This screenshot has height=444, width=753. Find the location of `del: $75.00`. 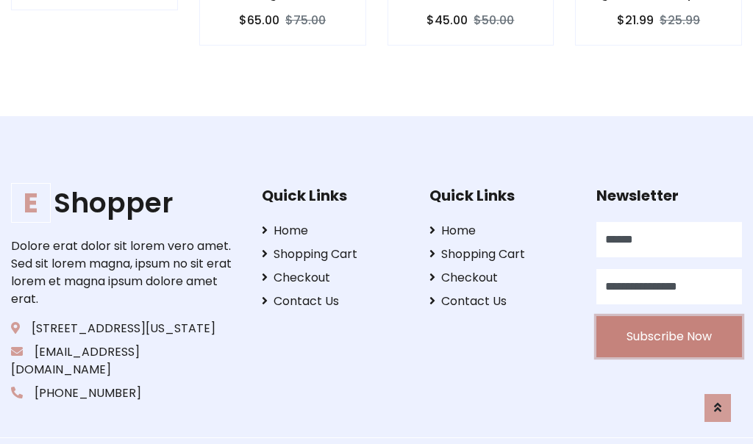

del: $75.00 is located at coordinates (305, 20).